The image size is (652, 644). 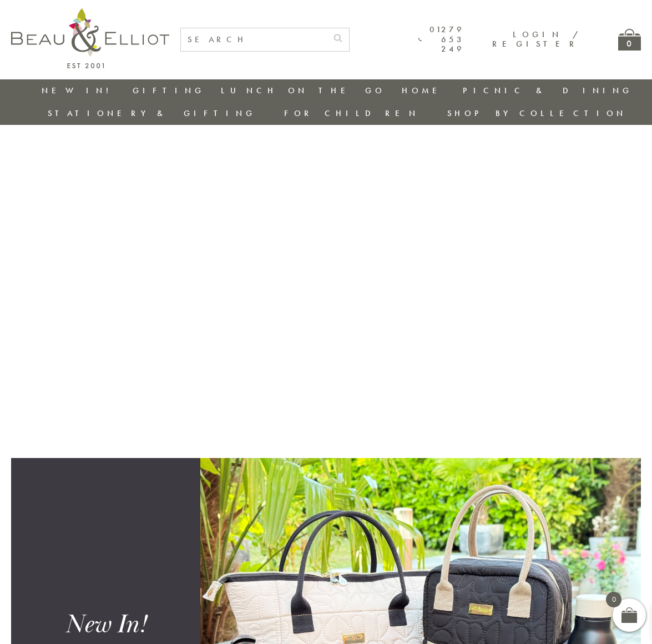 I want to click on a: New in!, so click(x=79, y=90).